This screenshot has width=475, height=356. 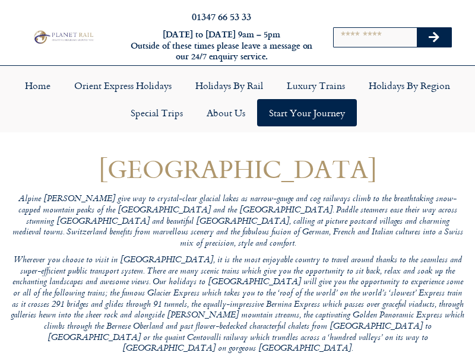 What do you see at coordinates (63, 37) in the screenshot?
I see `img: Planet Rail Train Holidays Logo` at bounding box center [63, 37].